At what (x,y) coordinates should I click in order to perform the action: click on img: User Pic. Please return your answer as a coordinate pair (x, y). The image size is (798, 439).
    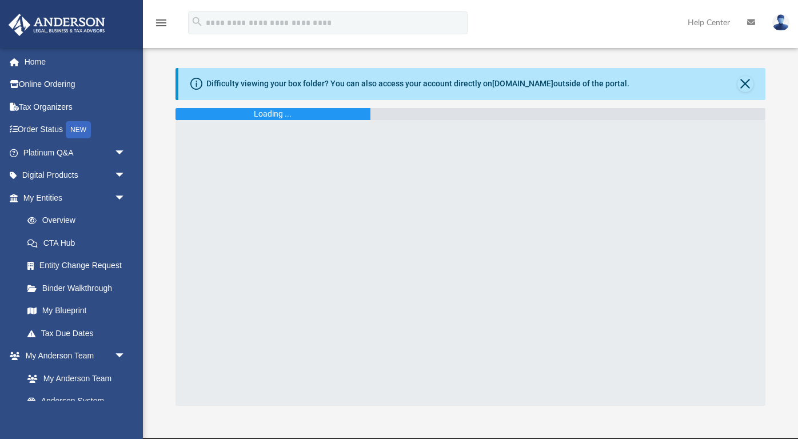
    Looking at the image, I should click on (781, 22).